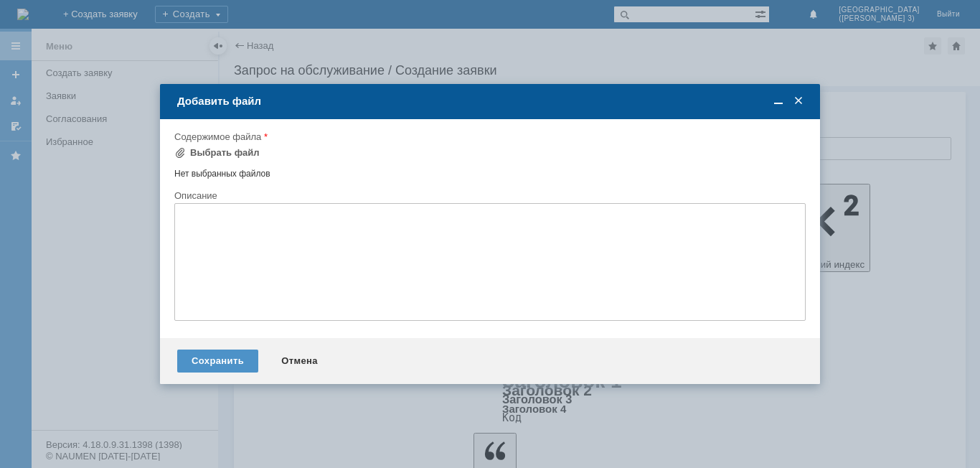  What do you see at coordinates (779, 101) in the screenshot?
I see `span: Свернуть (Ctrl + M)` at bounding box center [779, 101].